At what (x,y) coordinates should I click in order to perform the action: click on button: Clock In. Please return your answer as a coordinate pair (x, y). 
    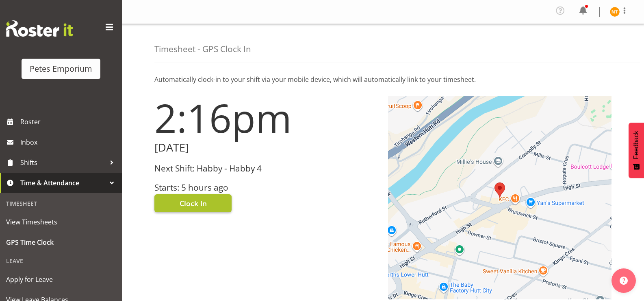
    Looking at the image, I should click on (193, 203).